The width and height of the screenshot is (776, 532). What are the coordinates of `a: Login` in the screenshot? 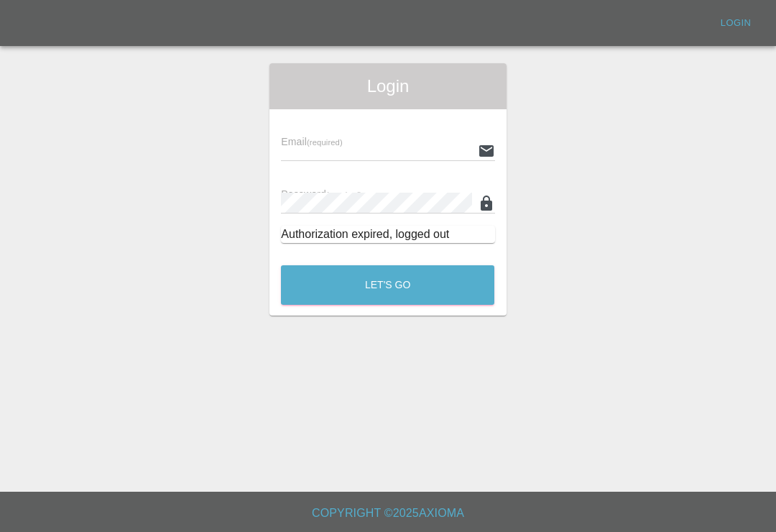 It's located at (736, 23).